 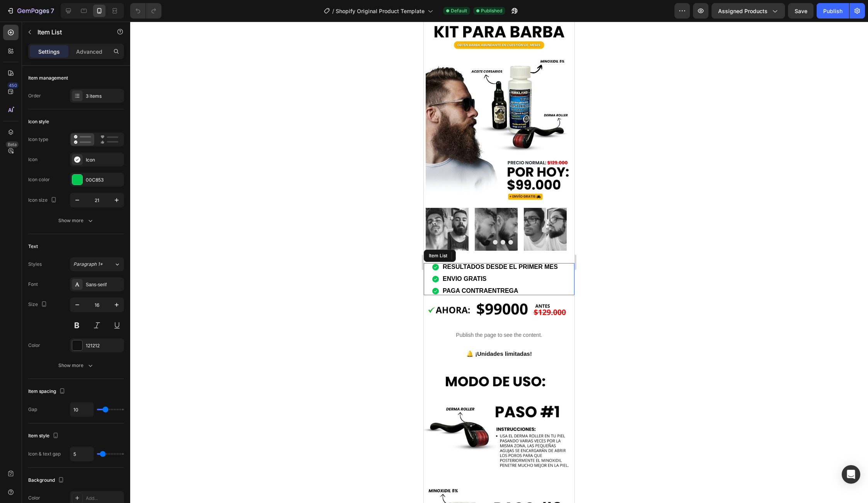 I want to click on p: Settings, so click(x=49, y=51).